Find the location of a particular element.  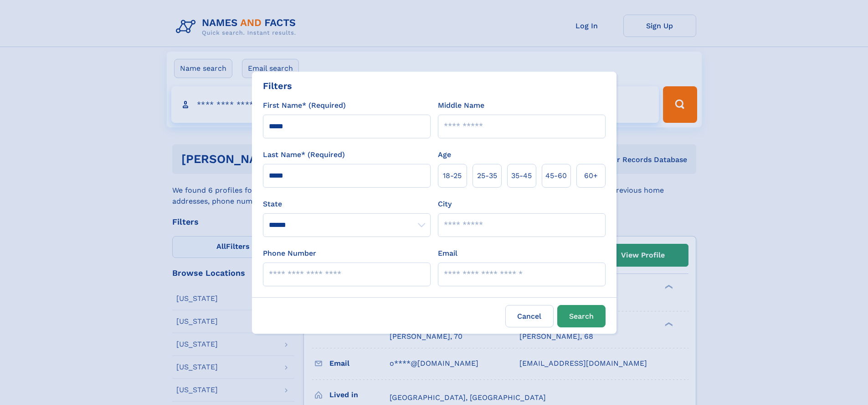

label: Age is located at coordinates (445, 155).